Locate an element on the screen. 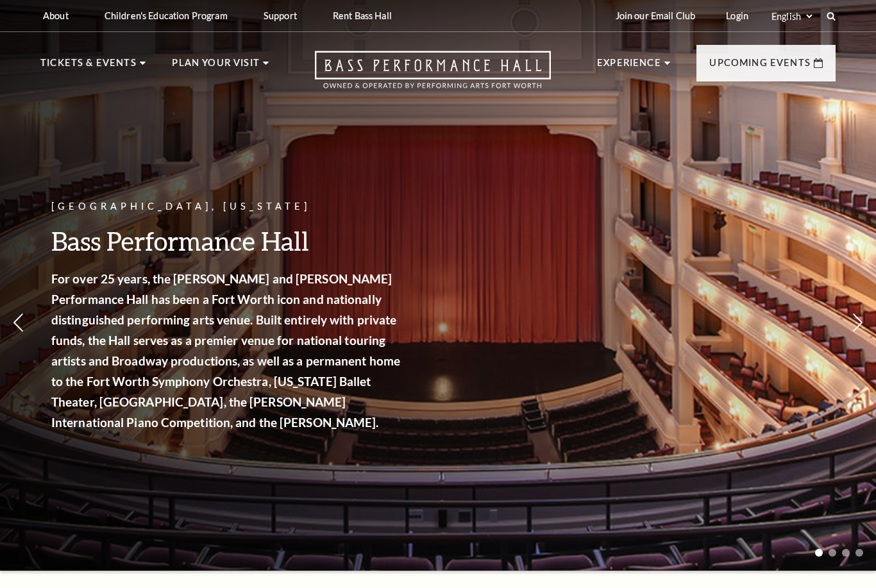 The width and height of the screenshot is (876, 588). p: Upcoming Events is located at coordinates (760, 67).